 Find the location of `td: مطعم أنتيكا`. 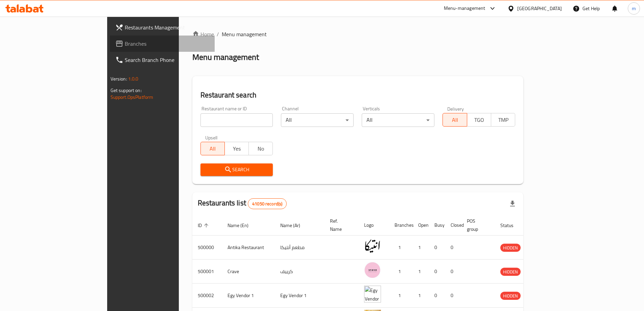

td: مطعم أنتيكا is located at coordinates (299, 248).